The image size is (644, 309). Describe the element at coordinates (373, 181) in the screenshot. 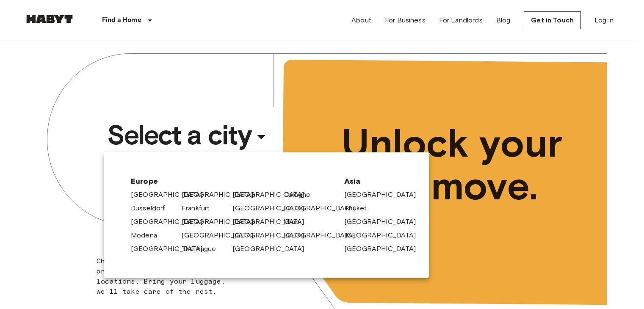

I see `span: Asia` at that location.